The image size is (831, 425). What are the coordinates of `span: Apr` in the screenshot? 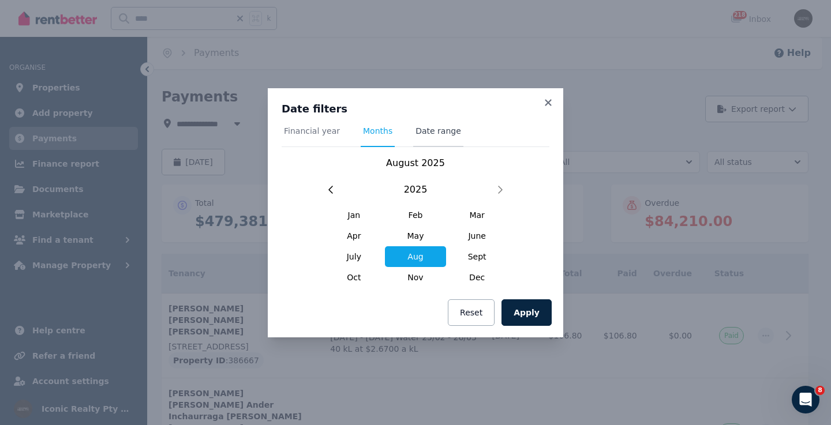 It's located at (354, 236).